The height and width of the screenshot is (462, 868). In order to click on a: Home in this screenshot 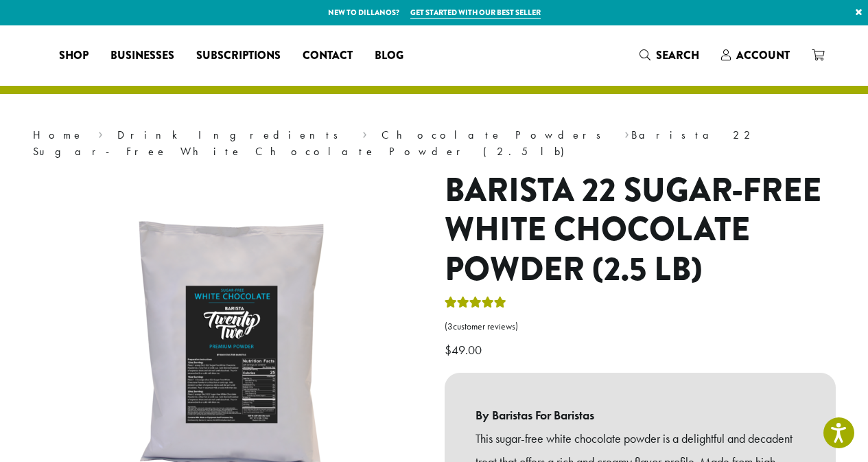, I will do `click(58, 135)`.